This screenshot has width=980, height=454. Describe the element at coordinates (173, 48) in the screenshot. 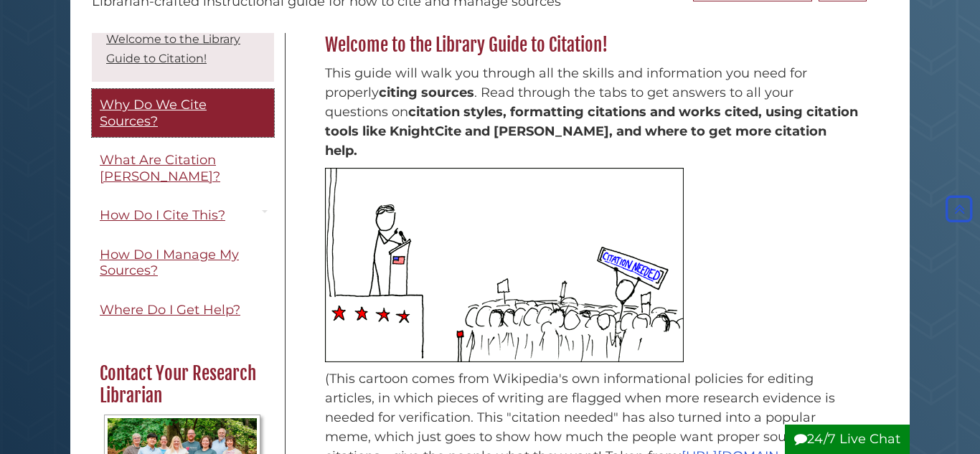

I see `a: Welcome to the Library Guide to Citation!` at that location.